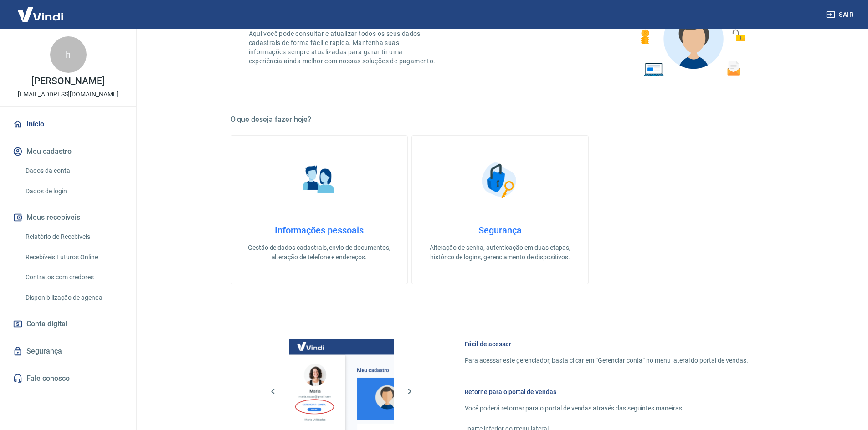 This screenshot has height=430, width=868. What do you see at coordinates (47, 324) in the screenshot?
I see `span: Conta digital` at bounding box center [47, 324].